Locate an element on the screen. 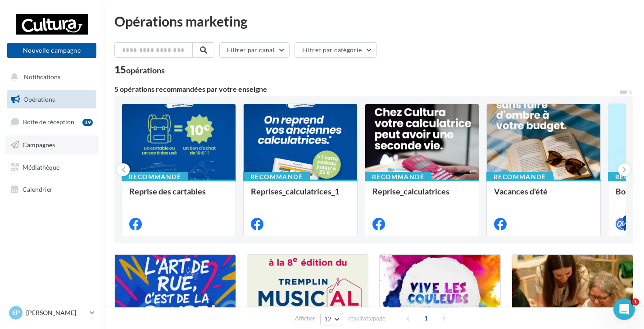 This screenshot has height=329, width=644. div: Suivez ce pas à pas et si besoin, écrivez-nous à is located at coordinates (90, 78).